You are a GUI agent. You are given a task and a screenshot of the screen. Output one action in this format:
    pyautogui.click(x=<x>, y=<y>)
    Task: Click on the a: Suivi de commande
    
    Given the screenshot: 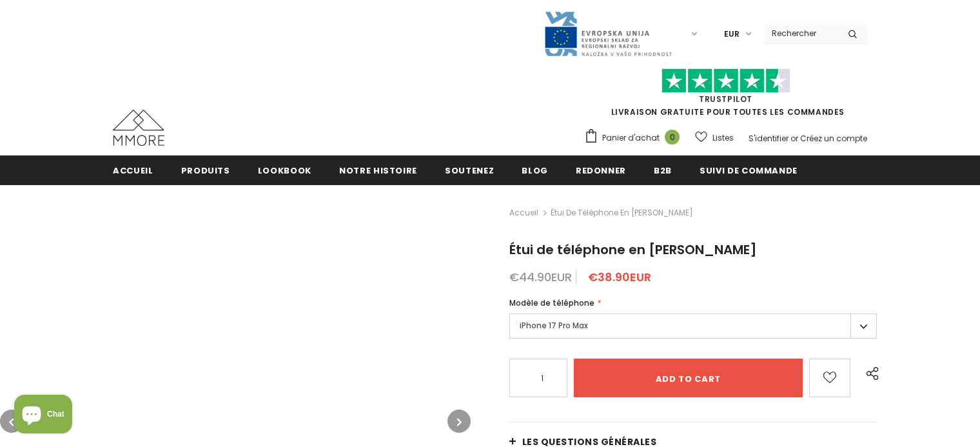 What is the action you would take?
    pyautogui.click(x=748, y=169)
    